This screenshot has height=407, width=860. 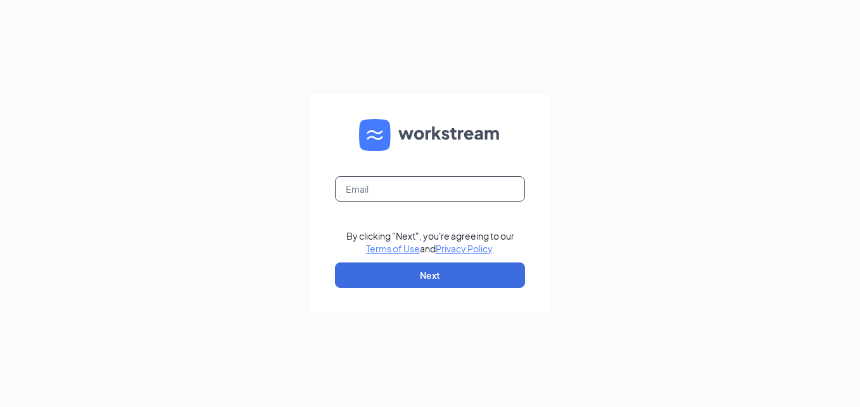 What do you see at coordinates (430, 242) in the screenshot?
I see `div: By clicking "Next", you're agreeing to our and .` at bounding box center [430, 242].